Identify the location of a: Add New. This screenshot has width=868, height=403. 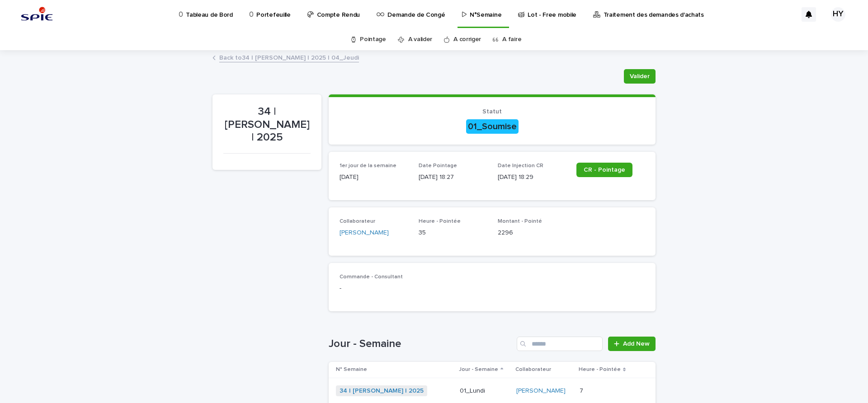
(632, 344).